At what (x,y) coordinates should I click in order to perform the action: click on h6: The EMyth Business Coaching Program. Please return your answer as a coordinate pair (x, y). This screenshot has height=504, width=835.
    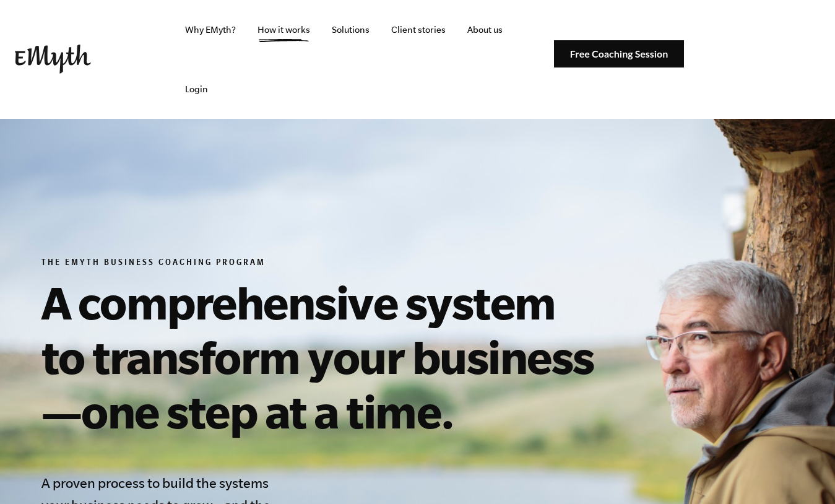
    Looking at the image, I should click on (324, 263).